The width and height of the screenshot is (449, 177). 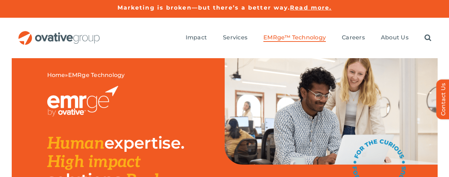 I want to click on span: Impact, so click(x=196, y=38).